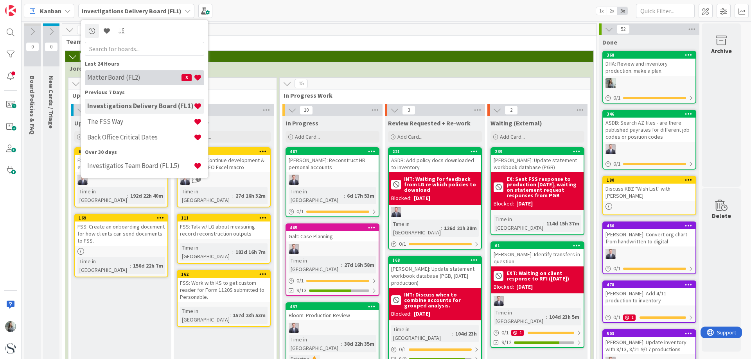 The height and width of the screenshot is (359, 751). What do you see at coordinates (359, 344) in the screenshot?
I see `div: 38d 22h 35m` at bounding box center [359, 344].